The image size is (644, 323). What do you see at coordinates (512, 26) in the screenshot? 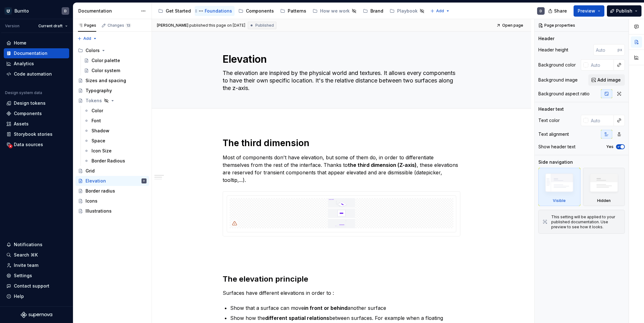
I see `span: Open page` at bounding box center [512, 26].